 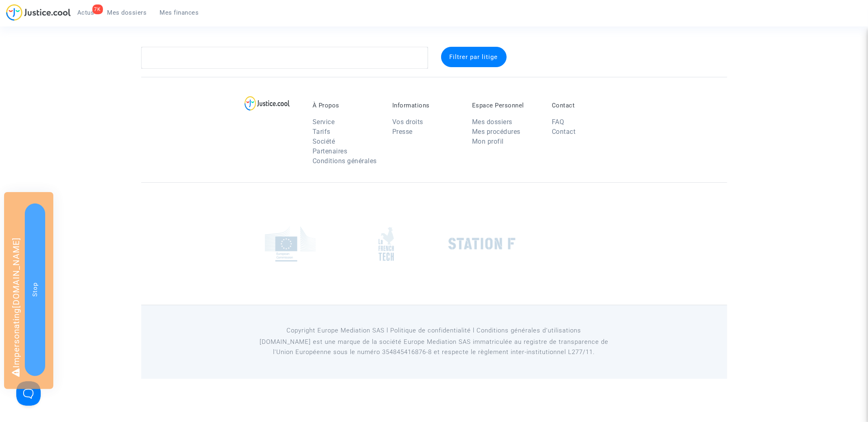 What do you see at coordinates (86, 13) in the screenshot?
I see `a: 7KActus` at bounding box center [86, 13].